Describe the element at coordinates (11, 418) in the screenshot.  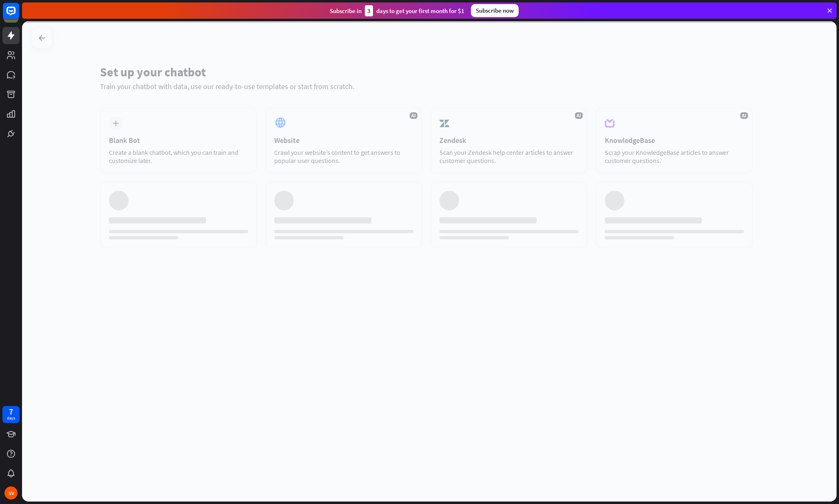
I see `div: days` at that location.